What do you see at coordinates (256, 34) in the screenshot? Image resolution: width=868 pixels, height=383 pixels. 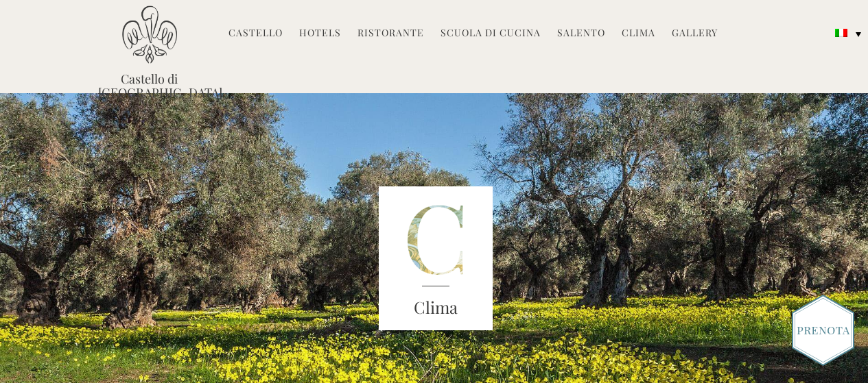 I see `a: Castello` at bounding box center [256, 34].